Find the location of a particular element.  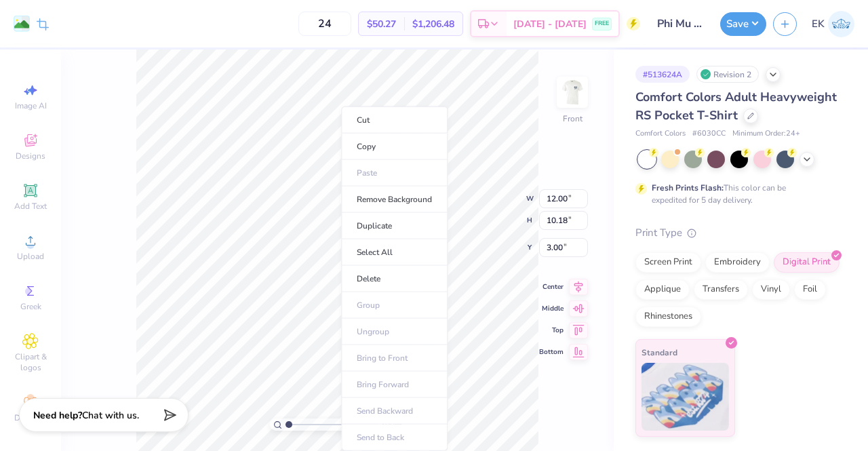

div: Vinyl is located at coordinates (771, 289).